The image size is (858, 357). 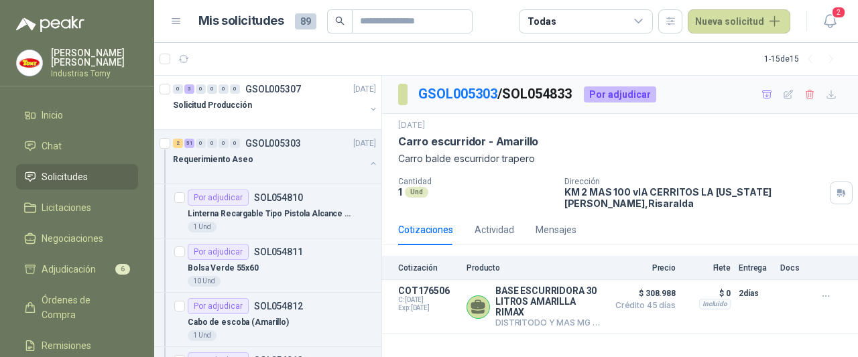 What do you see at coordinates (428, 268) in the screenshot?
I see `p: Cotización` at bounding box center [428, 268].